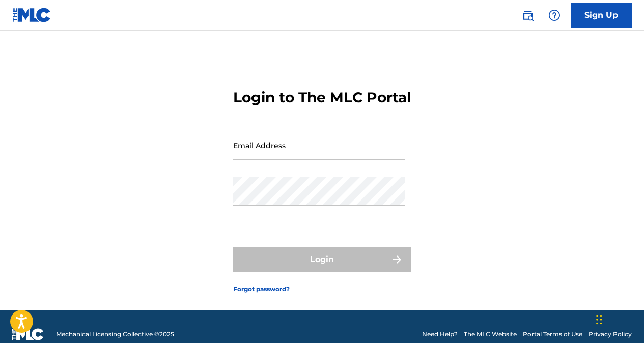 The image size is (644, 343). I want to click on a: Sign Up, so click(602, 15).